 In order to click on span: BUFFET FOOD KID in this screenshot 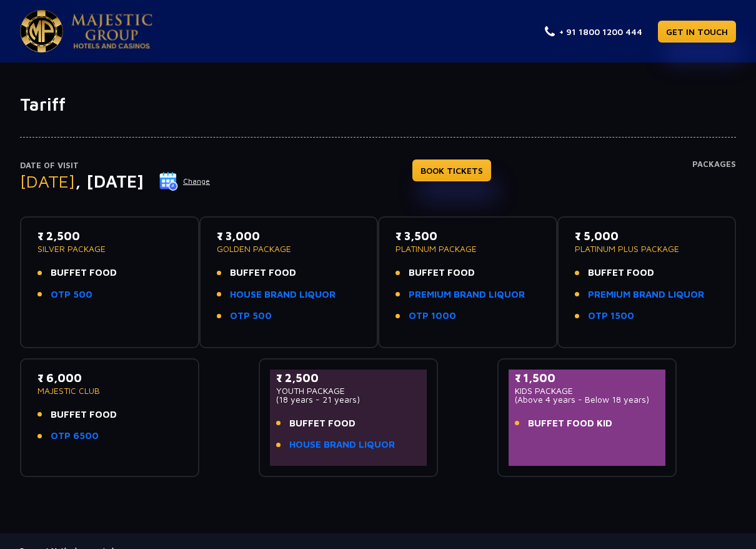, I will do `click(570, 423)`.